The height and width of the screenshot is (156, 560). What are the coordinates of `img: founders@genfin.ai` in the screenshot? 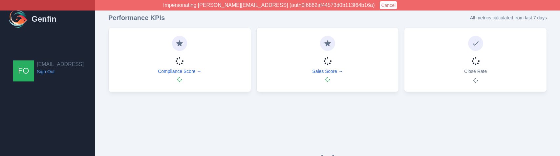 It's located at (24, 71).